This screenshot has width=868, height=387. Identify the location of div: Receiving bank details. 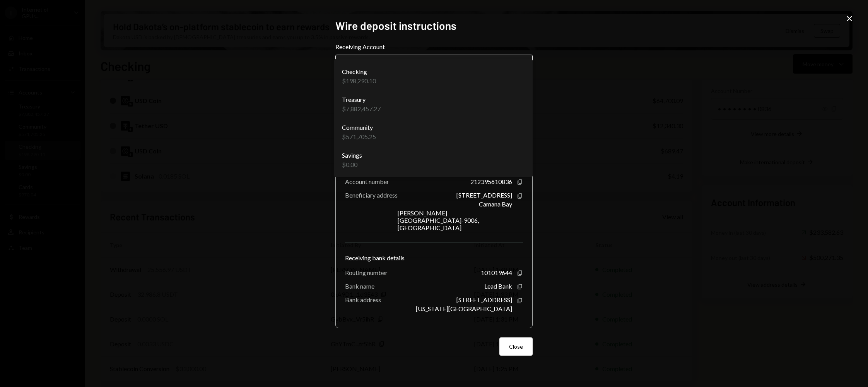
(434, 258).